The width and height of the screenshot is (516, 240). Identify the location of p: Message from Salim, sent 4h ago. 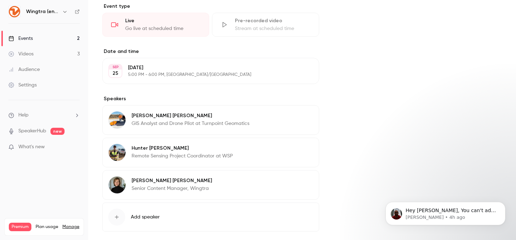
(76, 30).